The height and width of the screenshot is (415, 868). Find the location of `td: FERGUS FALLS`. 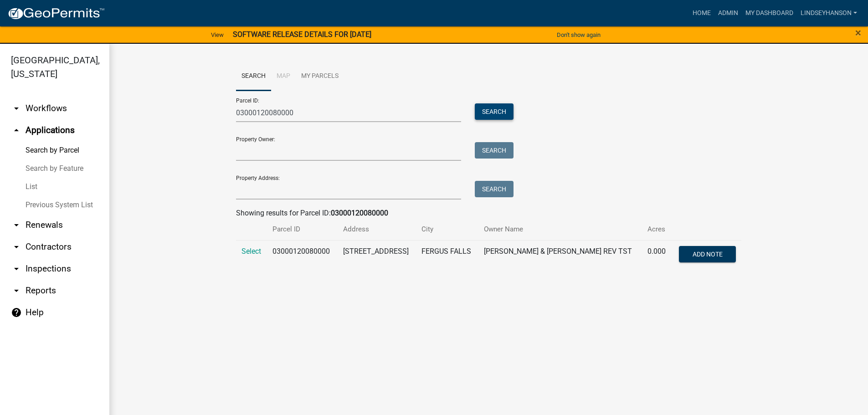

td: FERGUS FALLS is located at coordinates (447, 255).